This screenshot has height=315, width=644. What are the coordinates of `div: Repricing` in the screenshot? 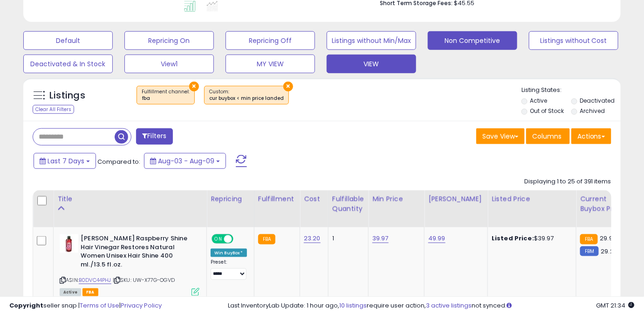 It's located at (231, 199).